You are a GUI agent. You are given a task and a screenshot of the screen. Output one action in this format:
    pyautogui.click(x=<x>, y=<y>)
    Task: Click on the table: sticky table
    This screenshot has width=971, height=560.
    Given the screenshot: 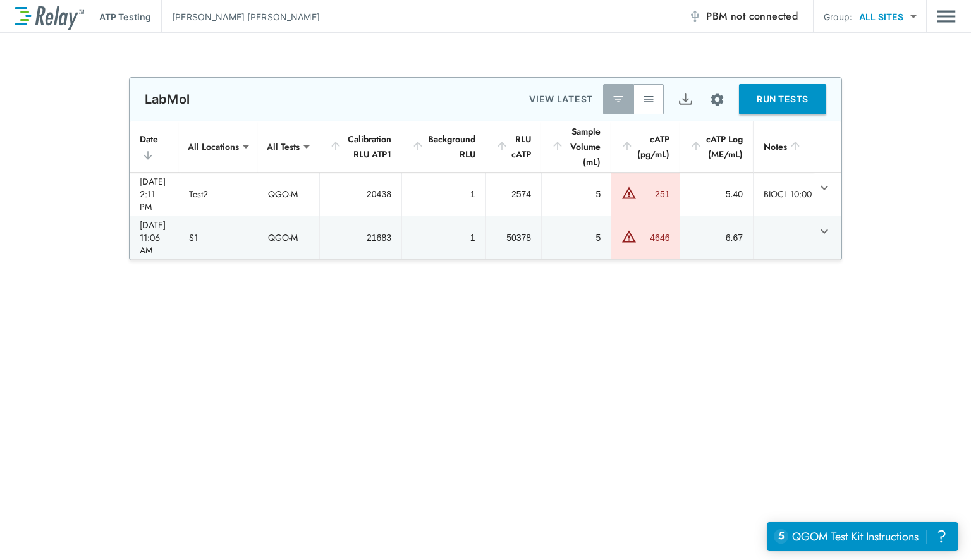 What is the action you would take?
    pyautogui.click(x=486, y=190)
    